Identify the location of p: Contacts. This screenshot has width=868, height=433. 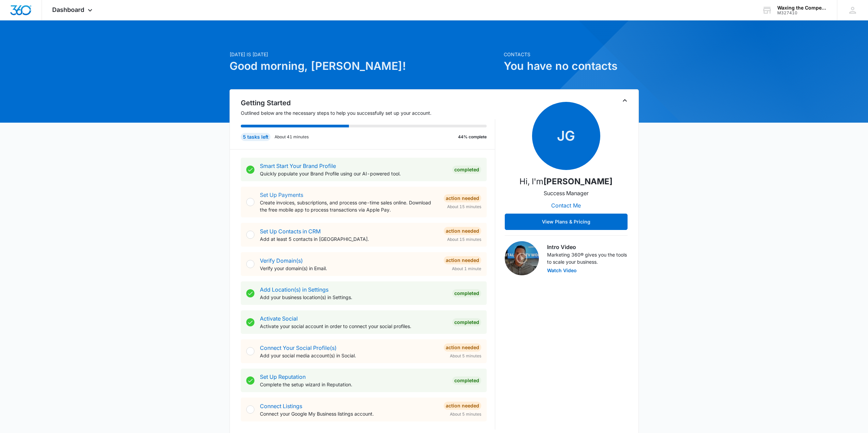
(571, 54).